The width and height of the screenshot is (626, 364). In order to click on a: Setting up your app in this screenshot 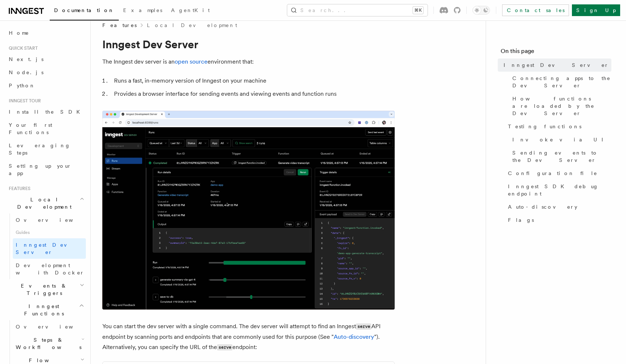, I will do `click(46, 170)`.